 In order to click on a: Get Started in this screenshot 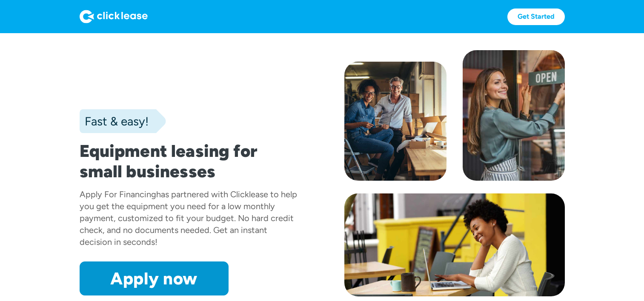, I will do `click(536, 17)`.